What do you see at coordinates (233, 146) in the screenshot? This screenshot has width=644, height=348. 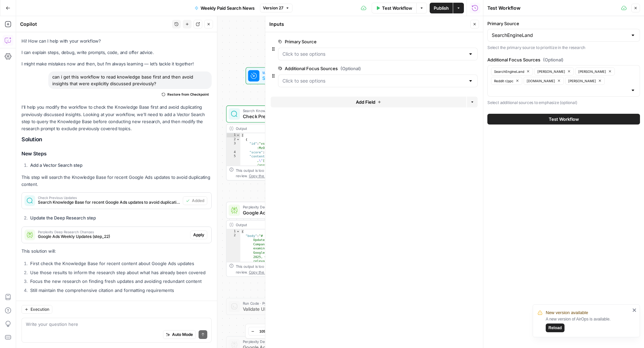 I see `div: 3` at bounding box center [233, 146].